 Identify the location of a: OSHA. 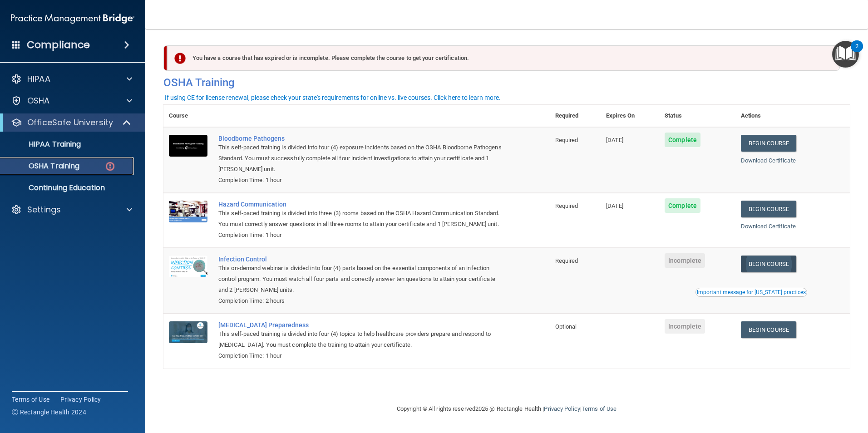
(72, 101).